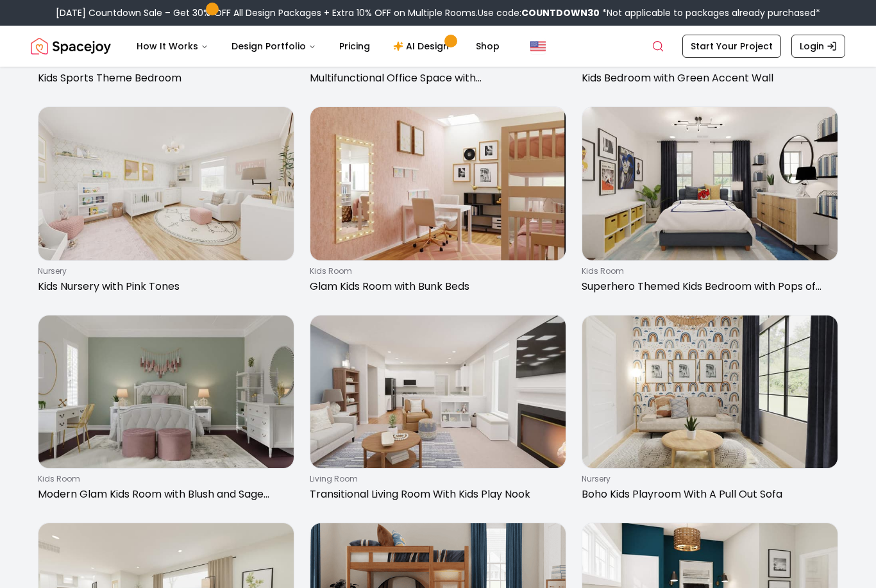  Describe the element at coordinates (708, 494) in the screenshot. I see `p: Boho Kids Playroom With A Pull Out Sofa` at that location.